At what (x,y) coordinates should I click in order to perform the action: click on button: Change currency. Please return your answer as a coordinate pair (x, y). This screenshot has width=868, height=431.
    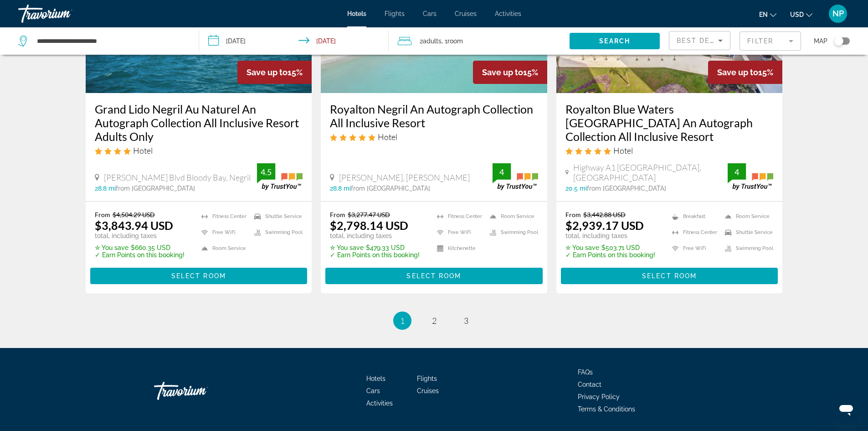
    Looking at the image, I should click on (801, 14).